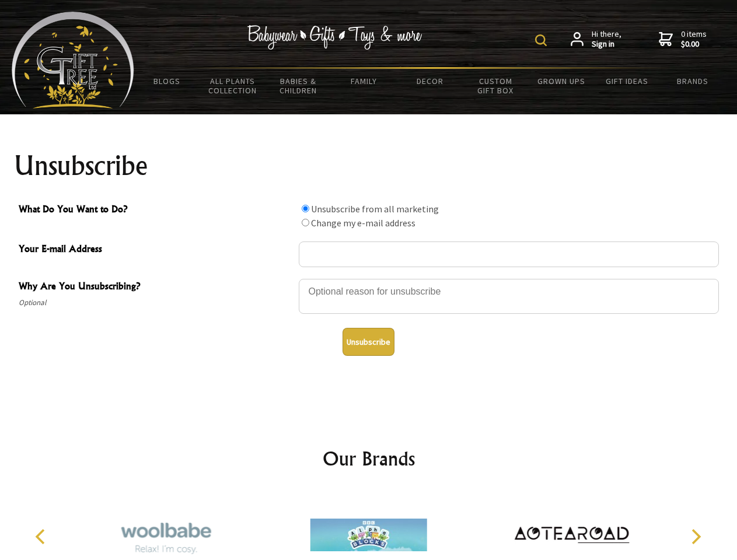 The width and height of the screenshot is (737, 560). What do you see at coordinates (561, 81) in the screenshot?
I see `a: Grown Ups` at bounding box center [561, 81].